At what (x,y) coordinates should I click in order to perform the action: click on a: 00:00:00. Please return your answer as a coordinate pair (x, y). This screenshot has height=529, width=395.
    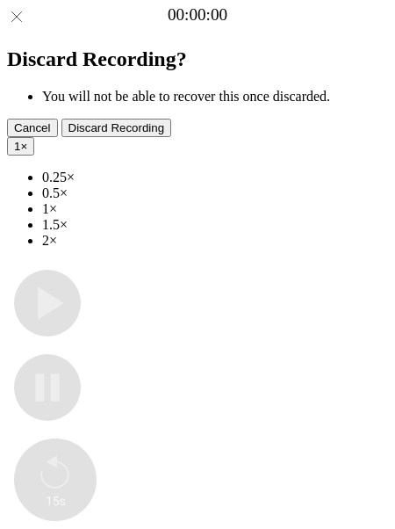
    Looking at the image, I should click on (198, 15).